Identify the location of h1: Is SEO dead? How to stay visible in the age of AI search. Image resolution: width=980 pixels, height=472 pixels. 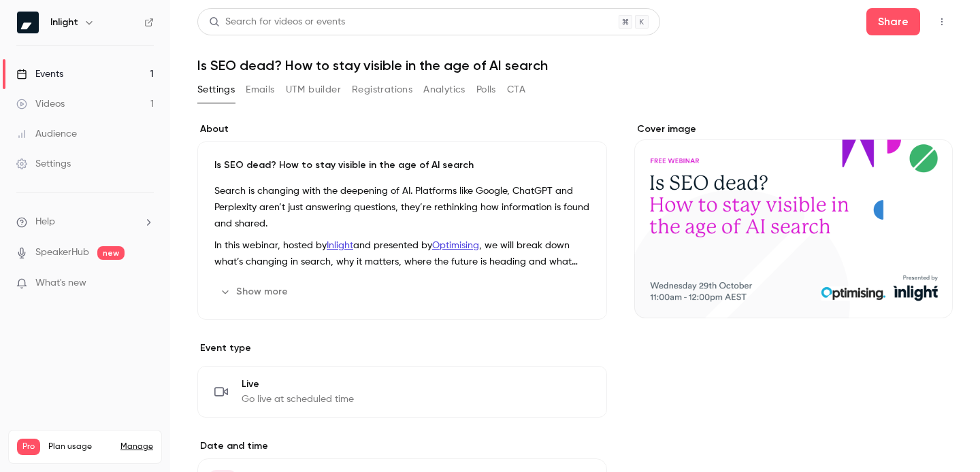
(576, 65).